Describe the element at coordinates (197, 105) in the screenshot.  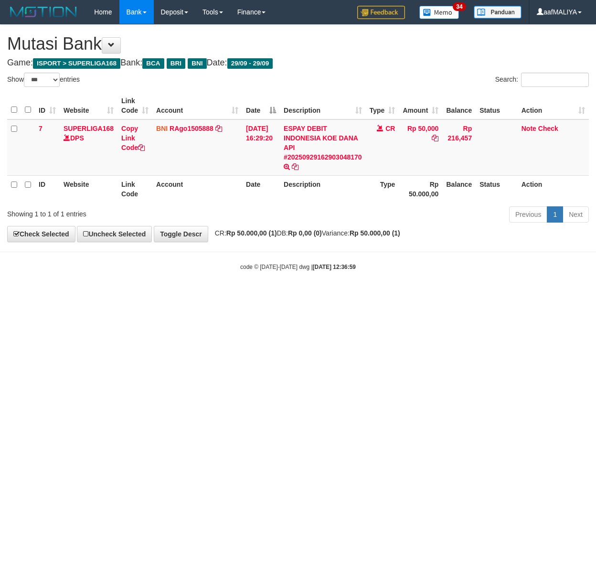
I see `th: Account: activate to sort column ascending` at that location.